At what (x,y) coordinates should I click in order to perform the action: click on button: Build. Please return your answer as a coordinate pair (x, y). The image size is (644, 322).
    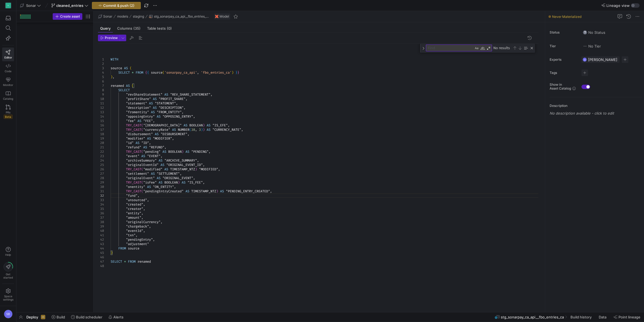
    Looking at the image, I should click on (59, 317).